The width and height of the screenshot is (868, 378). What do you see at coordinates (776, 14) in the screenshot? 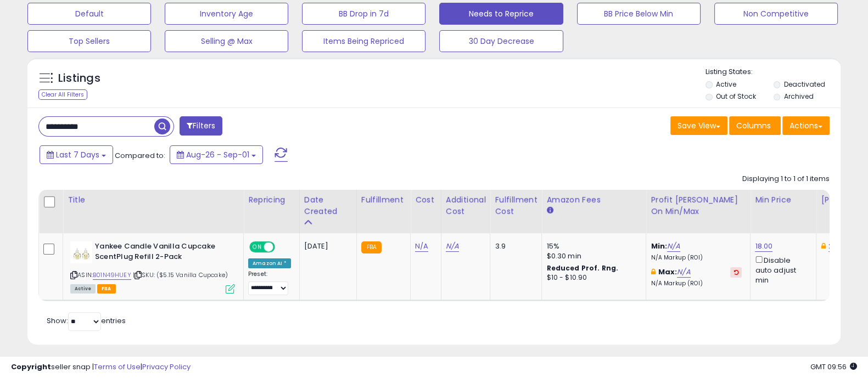
I see `button: Non Competitive` at bounding box center [776, 14].